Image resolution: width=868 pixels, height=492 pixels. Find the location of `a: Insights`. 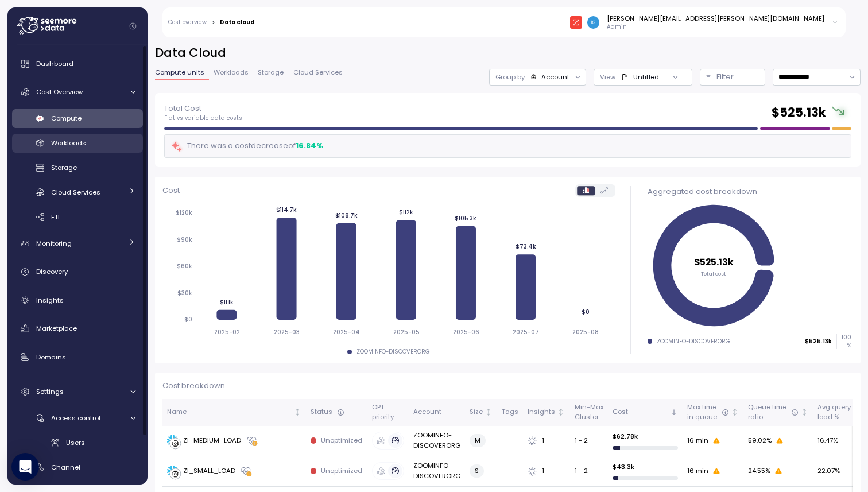

a: Insights is located at coordinates (78, 301).